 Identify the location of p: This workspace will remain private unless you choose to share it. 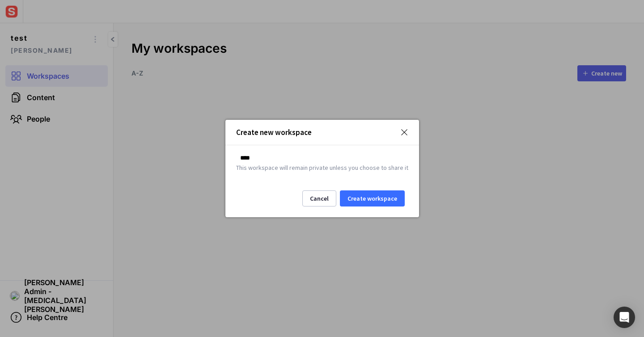
(322, 168).